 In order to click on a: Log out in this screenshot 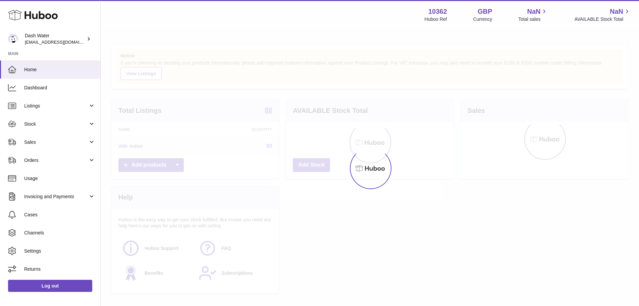, I will do `click(50, 286)`.